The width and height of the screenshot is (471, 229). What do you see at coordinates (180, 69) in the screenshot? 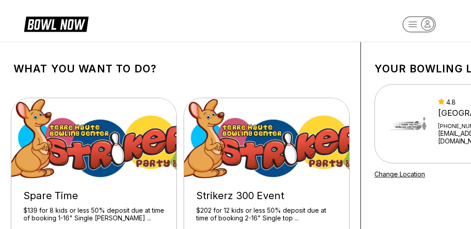
I see `h1: What you want to do?` at bounding box center [180, 69].